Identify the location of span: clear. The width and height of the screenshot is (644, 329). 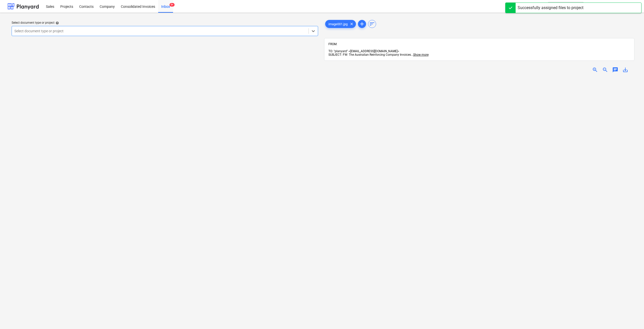
(352, 24).